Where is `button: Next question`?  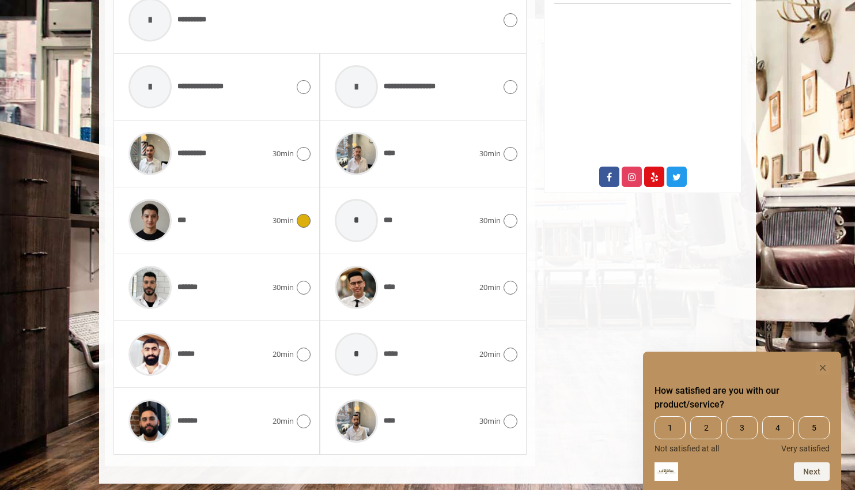 button: Next question is located at coordinates (812, 471).